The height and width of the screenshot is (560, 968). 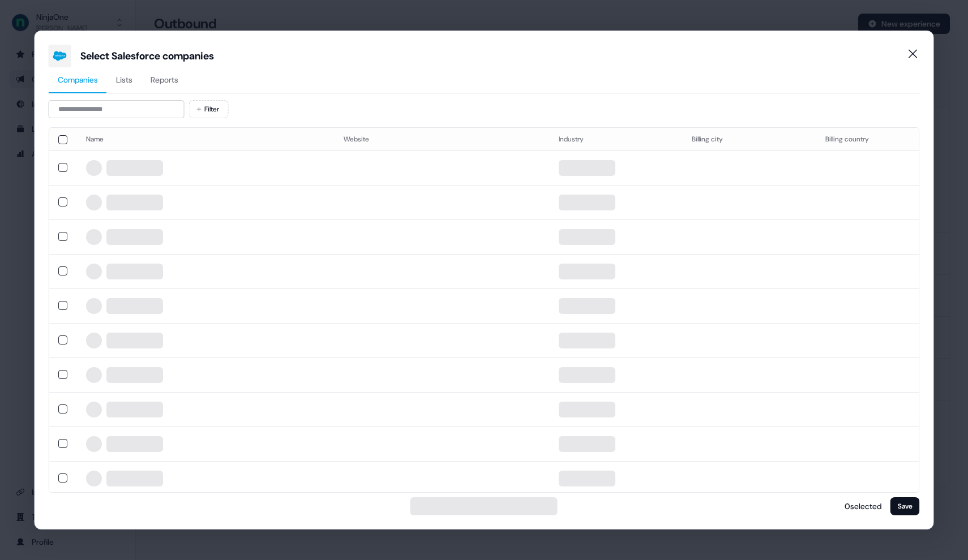 I want to click on div: Select Salesforce companies, so click(x=147, y=56).